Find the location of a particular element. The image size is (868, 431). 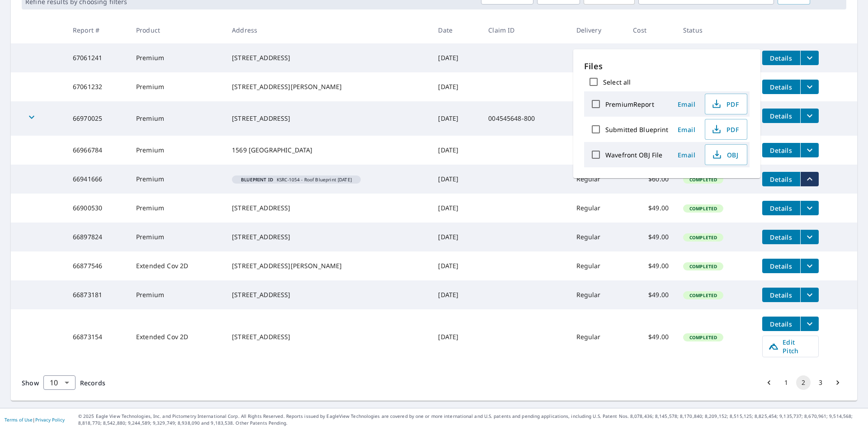

button: detailsBtn-66873154 is located at coordinates (781, 323).